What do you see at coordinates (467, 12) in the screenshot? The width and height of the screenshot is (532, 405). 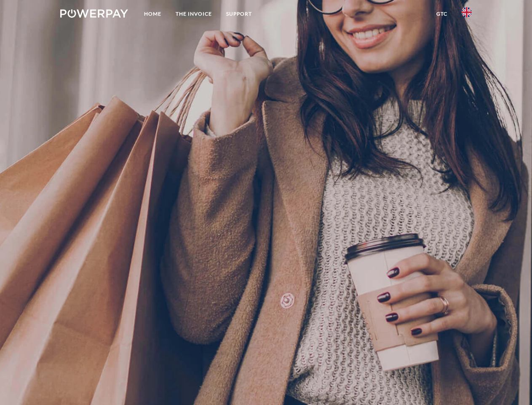 I see `img: en` at bounding box center [467, 12].